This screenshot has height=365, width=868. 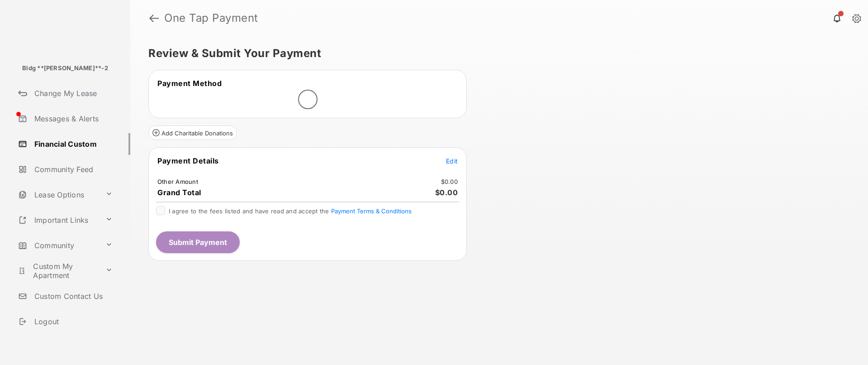 What do you see at coordinates (211, 18) in the screenshot?
I see `strong: One Tap Payment` at bounding box center [211, 18].